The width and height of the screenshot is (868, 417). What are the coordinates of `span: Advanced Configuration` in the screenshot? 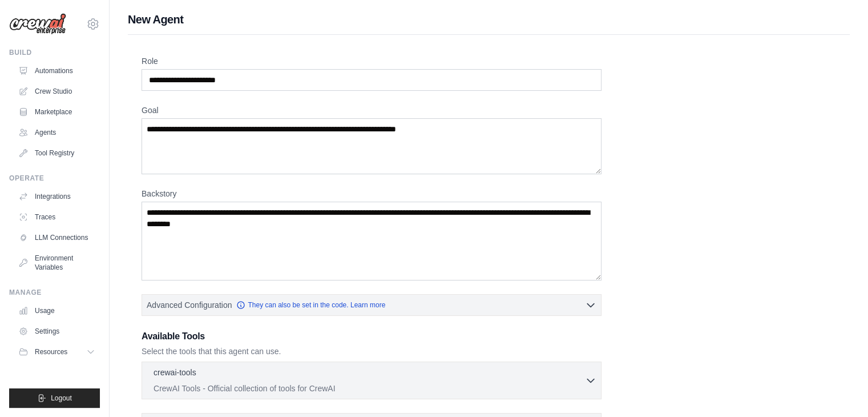 It's located at (189, 305).